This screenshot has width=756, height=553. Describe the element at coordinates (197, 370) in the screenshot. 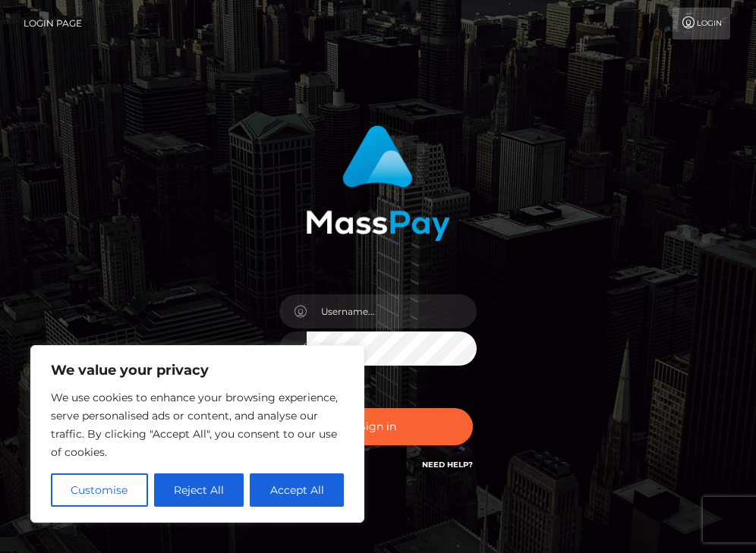

I see `p: We value your privacy` at that location.